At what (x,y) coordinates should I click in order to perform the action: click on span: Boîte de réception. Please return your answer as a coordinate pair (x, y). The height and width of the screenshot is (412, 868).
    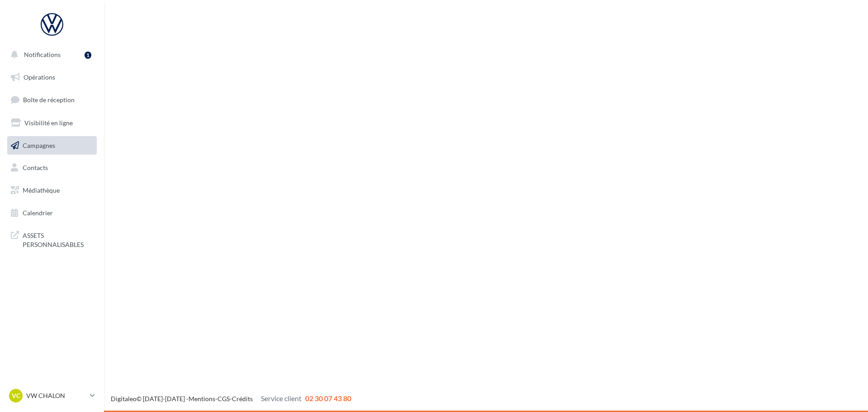
    Looking at the image, I should click on (49, 99).